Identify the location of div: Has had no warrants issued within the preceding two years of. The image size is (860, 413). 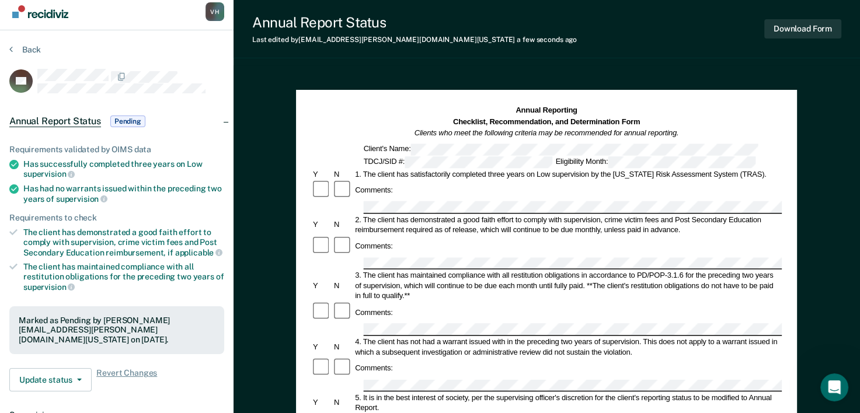
(124, 194).